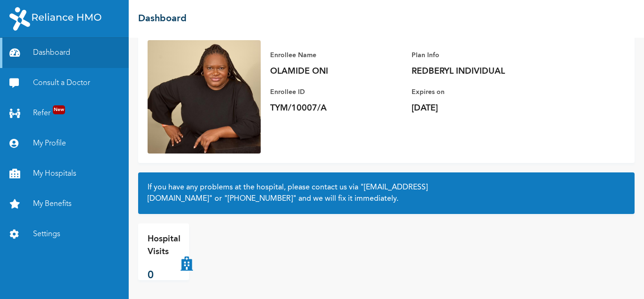 The height and width of the screenshot is (299, 644). I want to click on img: Enrollee, so click(204, 97).